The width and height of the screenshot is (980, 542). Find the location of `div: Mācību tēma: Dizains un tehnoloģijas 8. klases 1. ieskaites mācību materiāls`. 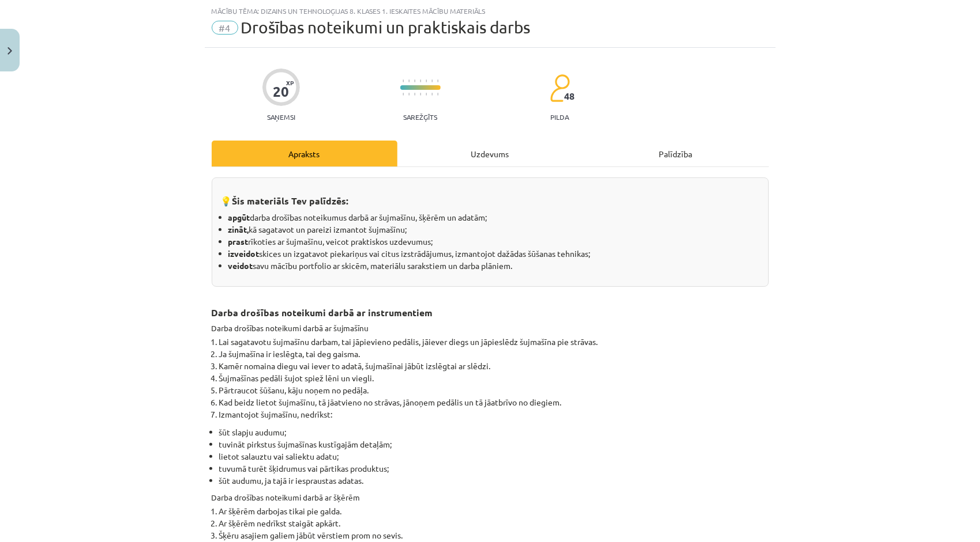

div: Mācību tēma: Dizains un tehnoloģijas 8. klases 1. ieskaites mācību materiāls is located at coordinates (490, 11).